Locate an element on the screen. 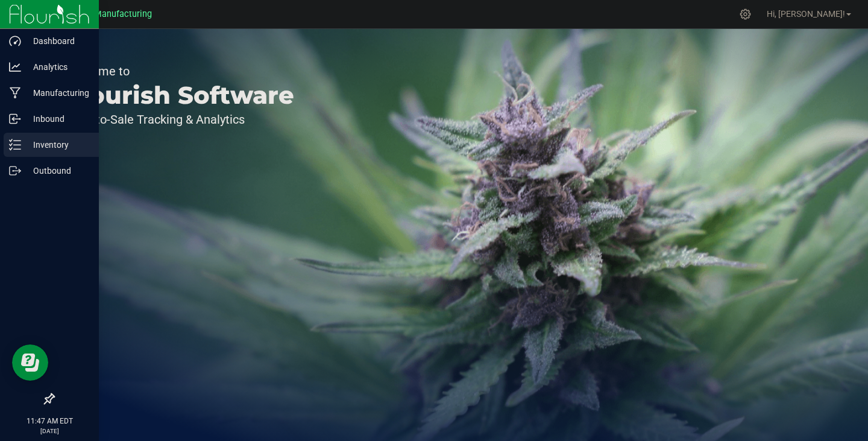 The height and width of the screenshot is (441, 868). inline-svg: Manufacturing is located at coordinates (15, 93).